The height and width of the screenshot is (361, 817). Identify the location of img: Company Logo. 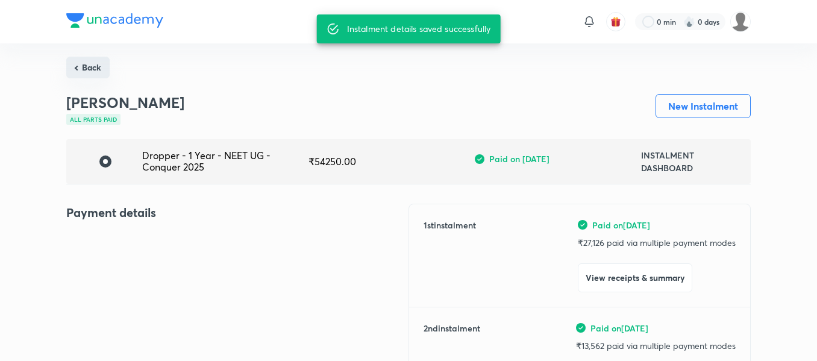
(115, 20).